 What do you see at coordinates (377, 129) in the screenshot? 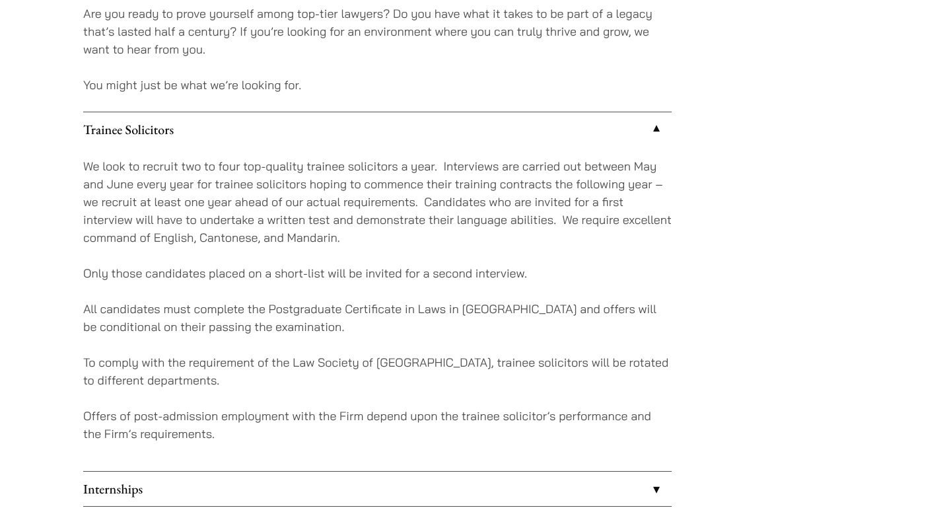
I see `a: Trainee Solicitors` at bounding box center [377, 129].